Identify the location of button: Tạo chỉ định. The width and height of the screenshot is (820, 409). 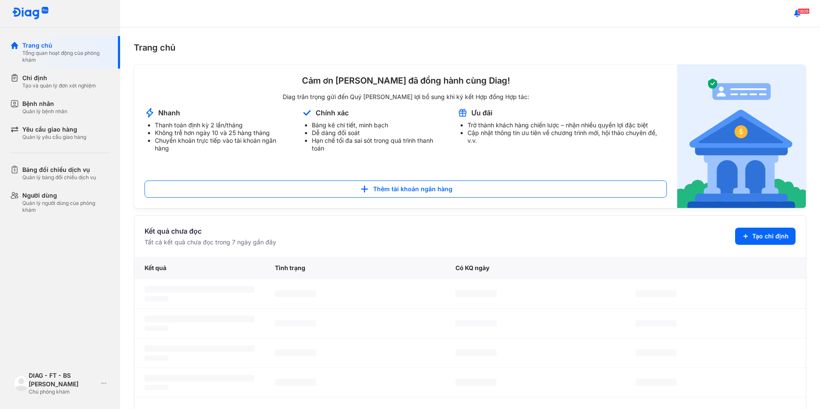
(765, 236).